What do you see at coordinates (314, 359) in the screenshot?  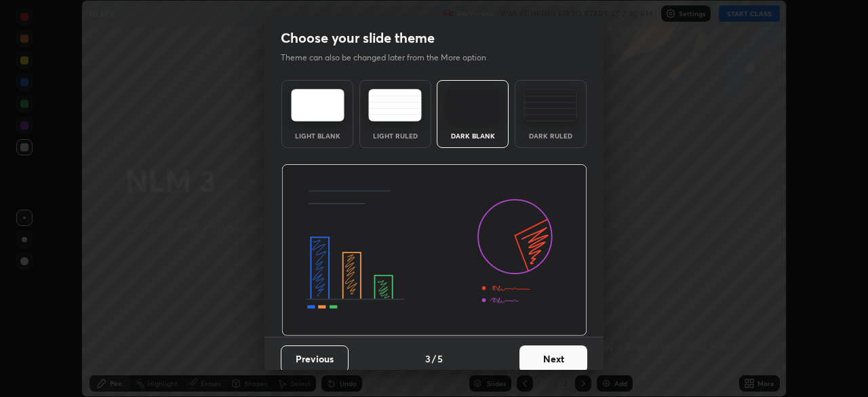 I see `button: Previous` at bounding box center [314, 359].